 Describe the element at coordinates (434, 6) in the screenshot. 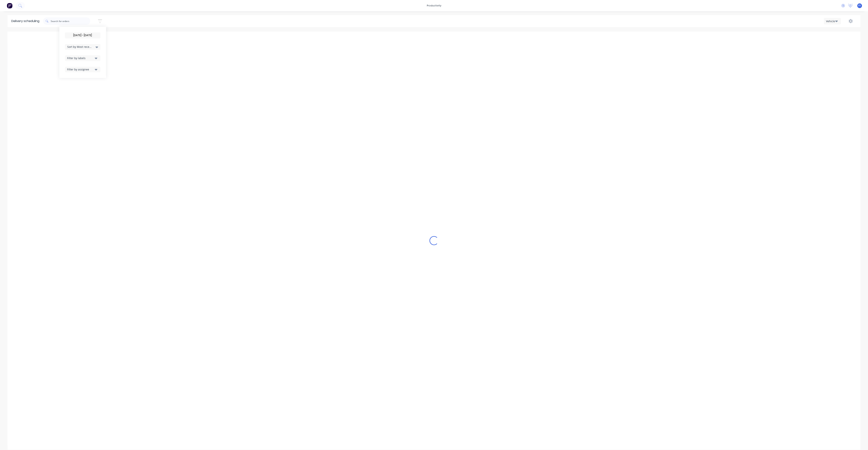

I see `div: productivity` at that location.